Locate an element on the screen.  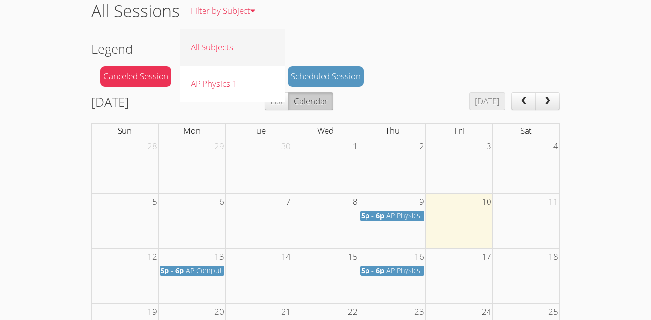
span: 1 is located at coordinates (355, 146).